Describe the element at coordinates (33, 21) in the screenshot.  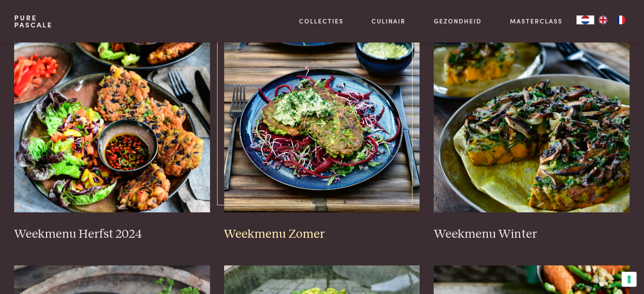
I see `a: PurePascale` at that location.